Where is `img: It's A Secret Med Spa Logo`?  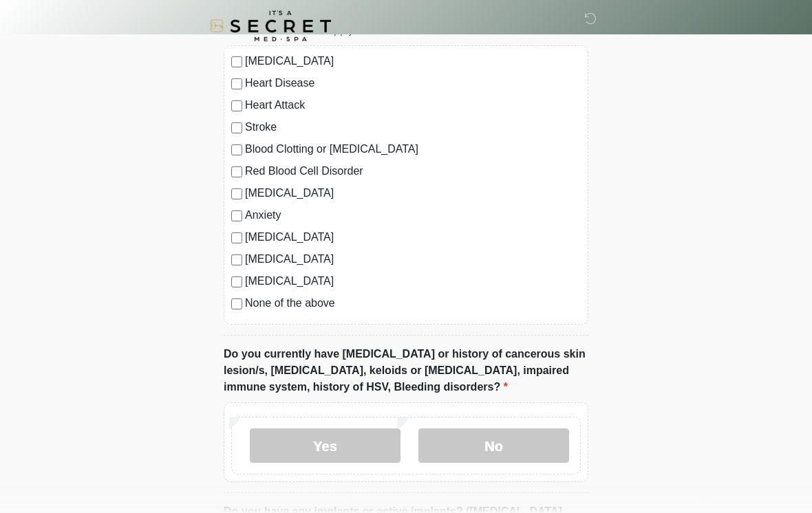 img: It's A Secret Med Spa Logo is located at coordinates (271, 26).